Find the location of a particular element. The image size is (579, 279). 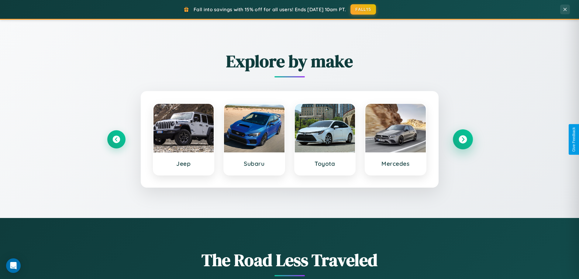

div: Give Feedback is located at coordinates (573, 139).